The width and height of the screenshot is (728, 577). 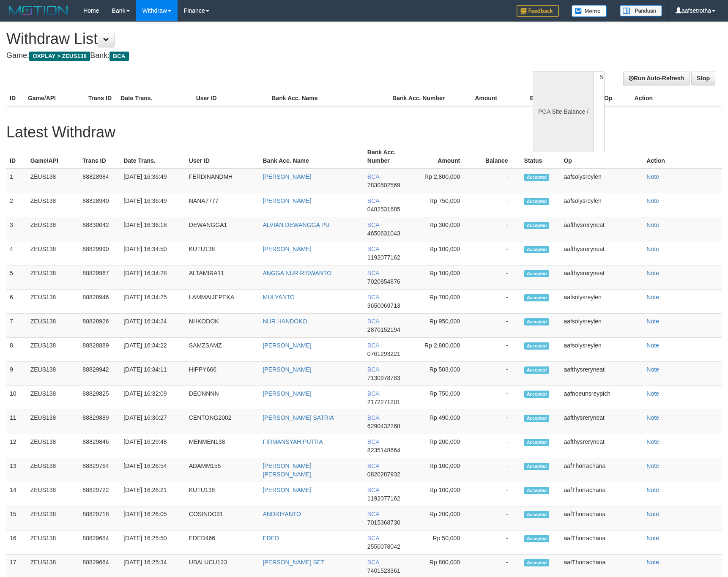 What do you see at coordinates (17, 494) in the screenshot?
I see `td: 14` at bounding box center [17, 494].